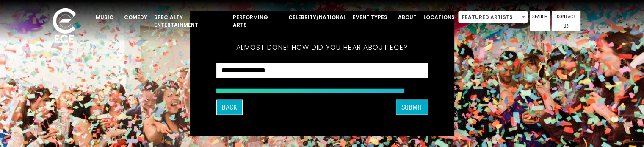 Image resolution: width=644 pixels, height=147 pixels. I want to click on select: How did you hear about ECE, so click(322, 70).